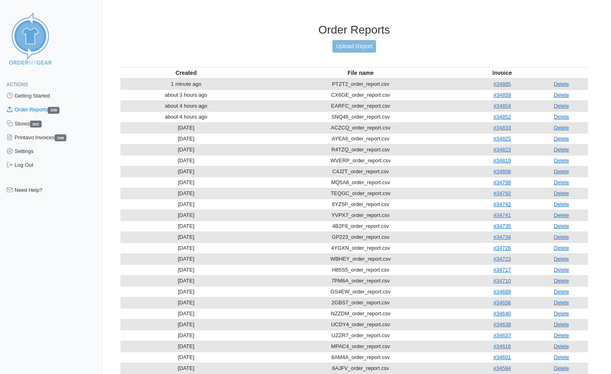 The width and height of the screenshot is (611, 374). Describe the element at coordinates (186, 95) in the screenshot. I see `td: about 3 hours ago` at that location.